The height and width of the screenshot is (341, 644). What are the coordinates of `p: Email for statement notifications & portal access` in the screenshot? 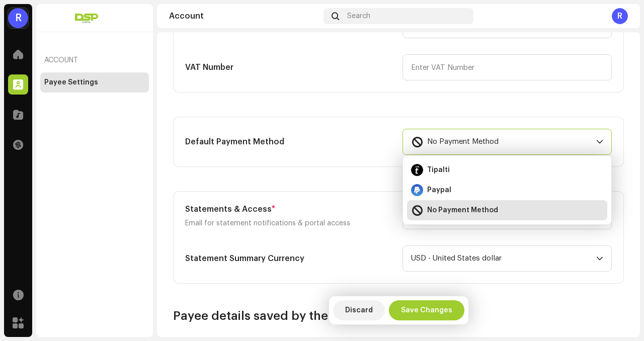 It's located at (290, 223).